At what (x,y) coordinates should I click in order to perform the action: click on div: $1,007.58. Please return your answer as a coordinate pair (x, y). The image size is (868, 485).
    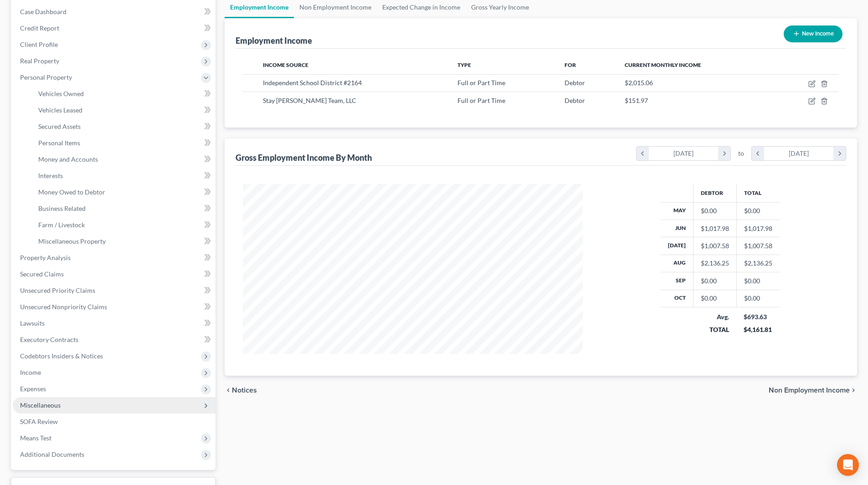
    Looking at the image, I should click on (715, 246).